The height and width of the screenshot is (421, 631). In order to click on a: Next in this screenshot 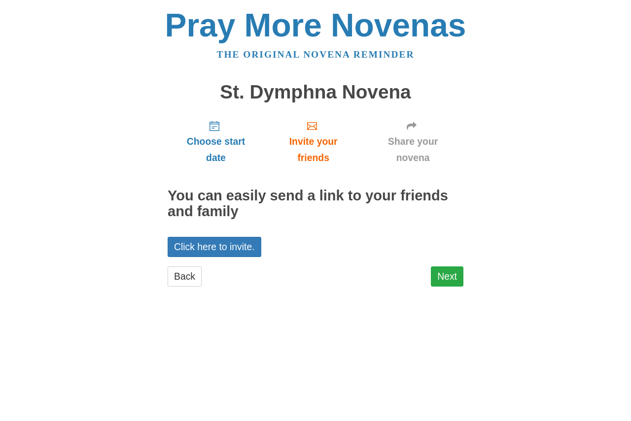, I will do `click(447, 276)`.